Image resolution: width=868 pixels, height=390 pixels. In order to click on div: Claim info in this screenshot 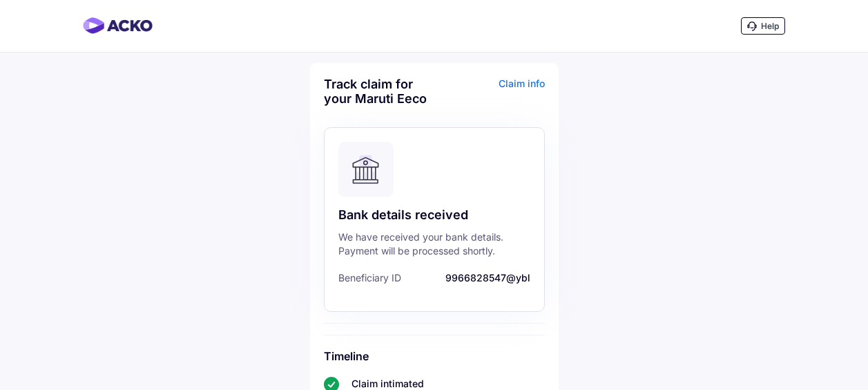, I will do `click(491, 96)`.